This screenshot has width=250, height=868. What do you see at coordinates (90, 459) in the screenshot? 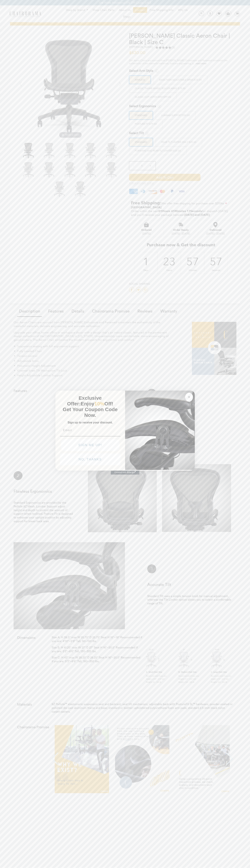
I see `button: NO, THANKS` at bounding box center [90, 459].